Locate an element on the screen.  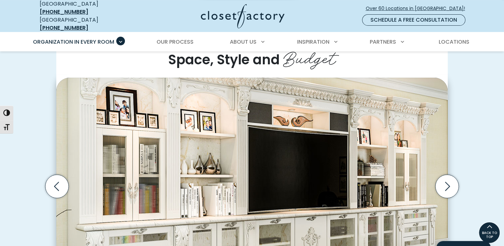
span: Budget is located at coordinates (310, 57).